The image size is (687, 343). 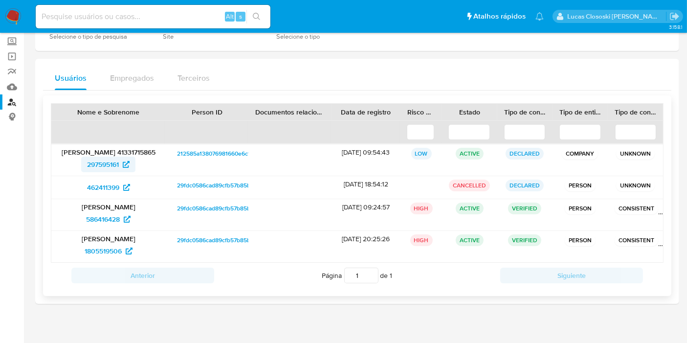 I want to click on span: Alt, so click(x=230, y=16).